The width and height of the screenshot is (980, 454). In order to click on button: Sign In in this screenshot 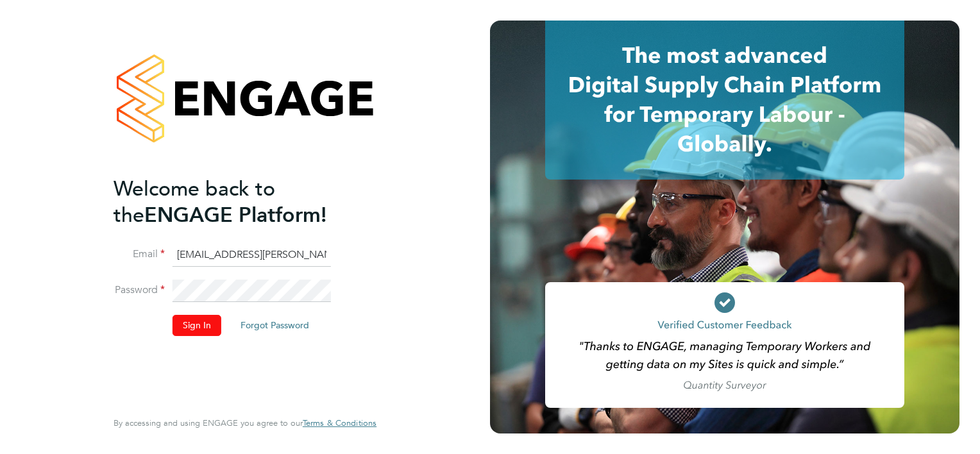, I will do `click(197, 325)`.